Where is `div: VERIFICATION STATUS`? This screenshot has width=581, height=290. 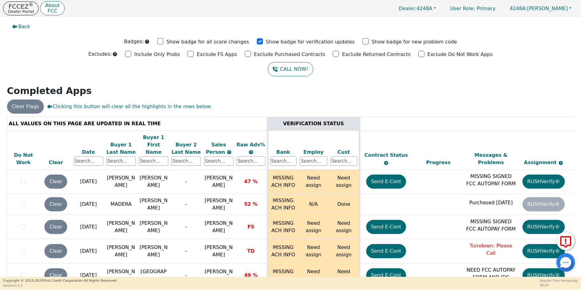 div: VERIFICATION STATUS is located at coordinates (313, 124).